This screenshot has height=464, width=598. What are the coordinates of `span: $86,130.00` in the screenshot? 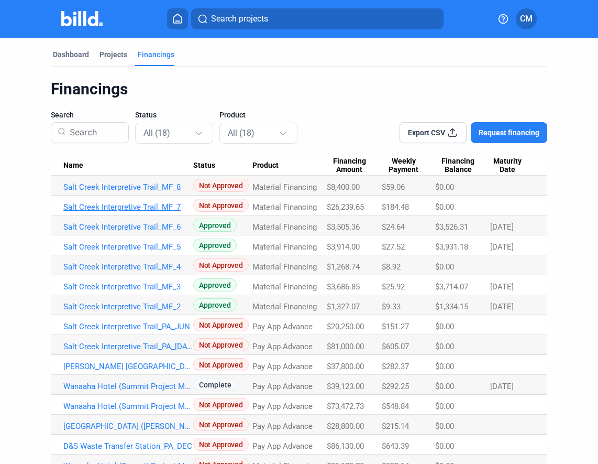 It's located at (345, 446).